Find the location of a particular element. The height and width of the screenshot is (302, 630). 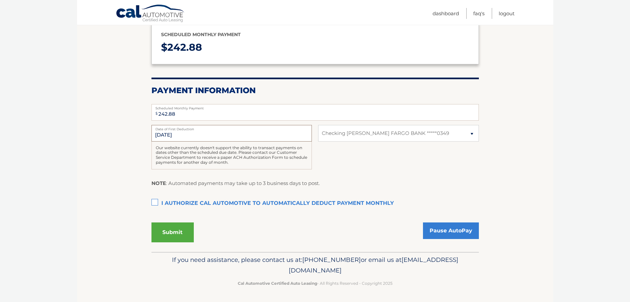

p: Scheduled monthly payment is located at coordinates (315, 34).